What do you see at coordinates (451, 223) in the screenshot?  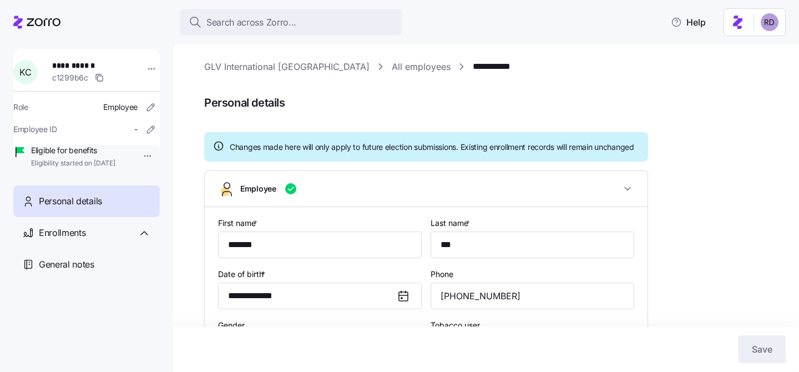 I see `label: Last name` at bounding box center [451, 223].